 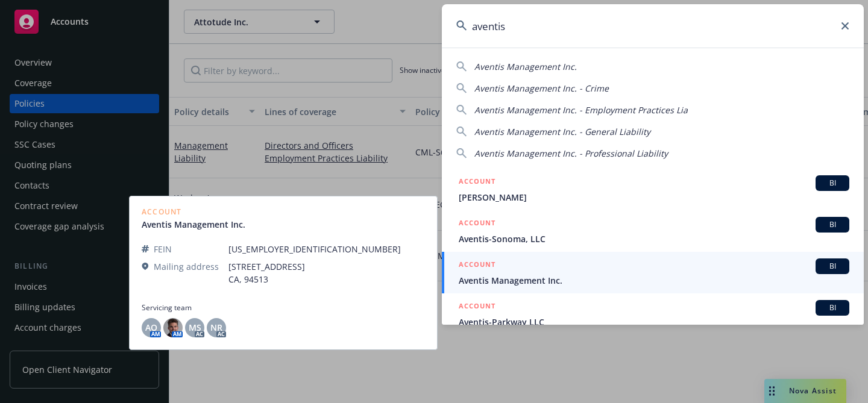 What do you see at coordinates (652, 26) in the screenshot?
I see `input: Search...` at bounding box center [652, 26].